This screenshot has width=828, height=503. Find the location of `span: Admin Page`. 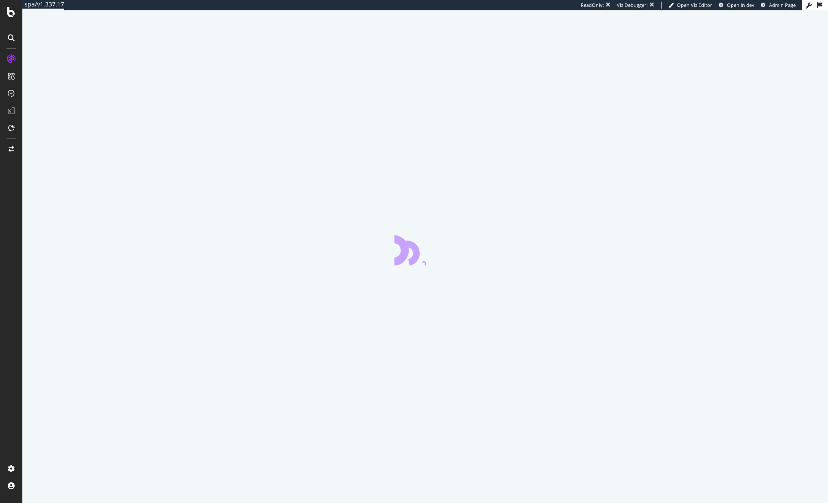

span: Admin Page is located at coordinates (782, 5).